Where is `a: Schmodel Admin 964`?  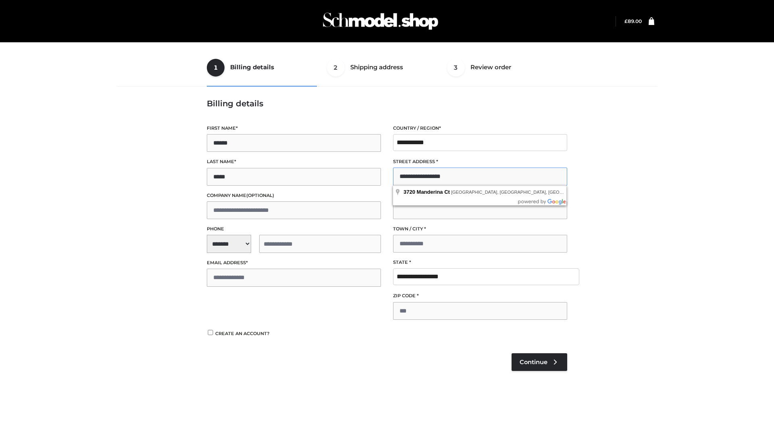
a: Schmodel Admin 964 is located at coordinates (380, 21).